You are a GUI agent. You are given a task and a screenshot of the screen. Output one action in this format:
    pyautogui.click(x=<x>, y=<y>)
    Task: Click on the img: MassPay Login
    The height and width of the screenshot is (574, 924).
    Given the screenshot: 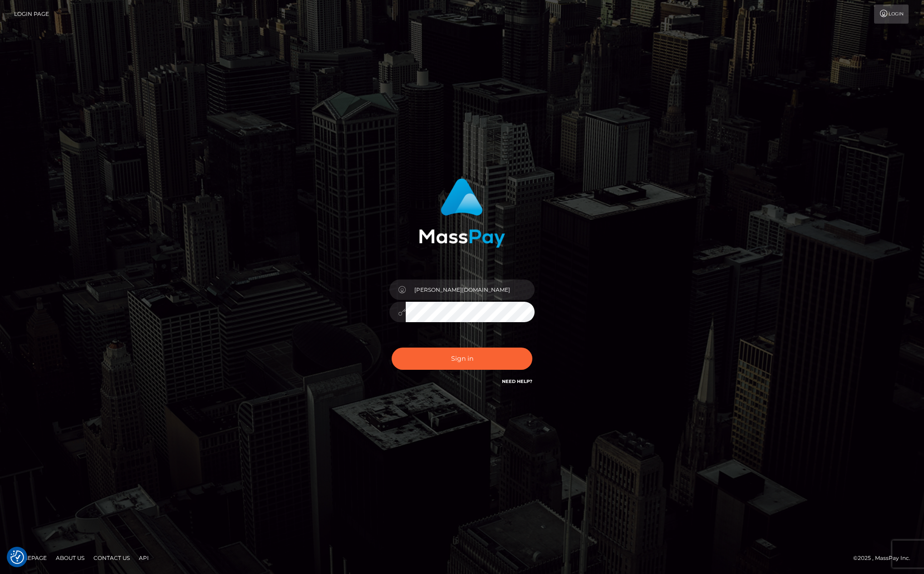 What is the action you would take?
    pyautogui.click(x=462, y=213)
    